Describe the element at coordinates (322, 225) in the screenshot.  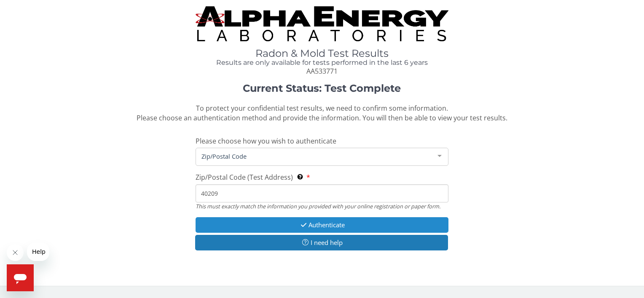
I see `button: Authenticate` at that location.